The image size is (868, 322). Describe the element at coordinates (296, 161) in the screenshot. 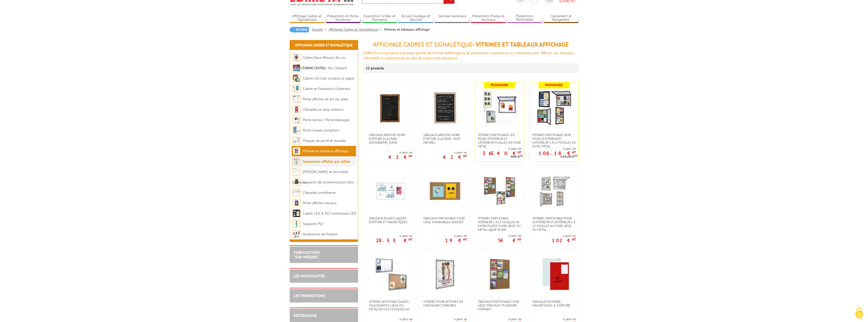

I see `img: Suspension affiches par câbles` at that location.